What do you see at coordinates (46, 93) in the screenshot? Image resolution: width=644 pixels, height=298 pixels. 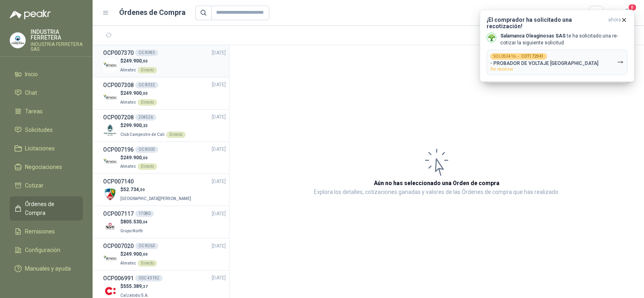 I see `a: Chat` at bounding box center [46, 93].